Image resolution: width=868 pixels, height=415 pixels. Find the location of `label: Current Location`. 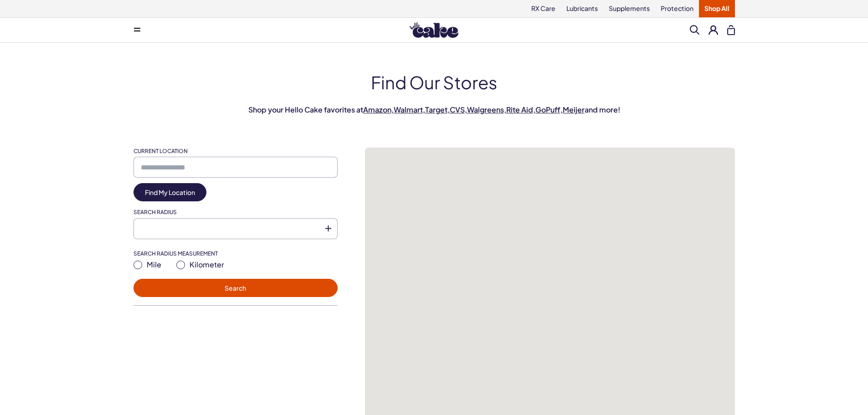

label: Current Location is located at coordinates (235, 151).